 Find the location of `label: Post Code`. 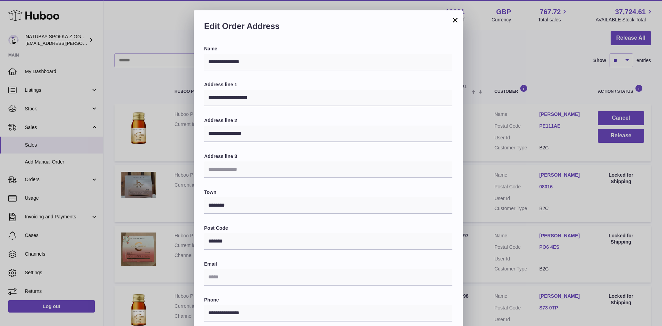

label: Post Code is located at coordinates (328, 228).